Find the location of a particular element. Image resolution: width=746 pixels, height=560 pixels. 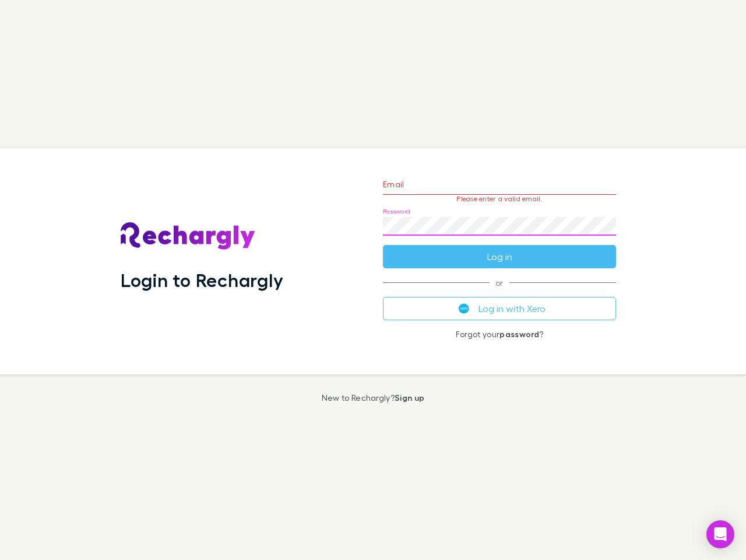

button: Log in is located at coordinates (499, 257).